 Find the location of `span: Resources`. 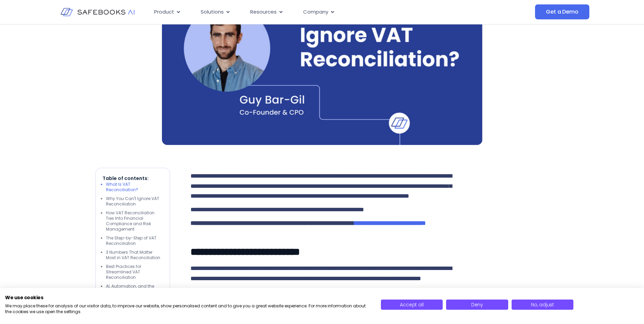

span: Resources is located at coordinates (263, 12).